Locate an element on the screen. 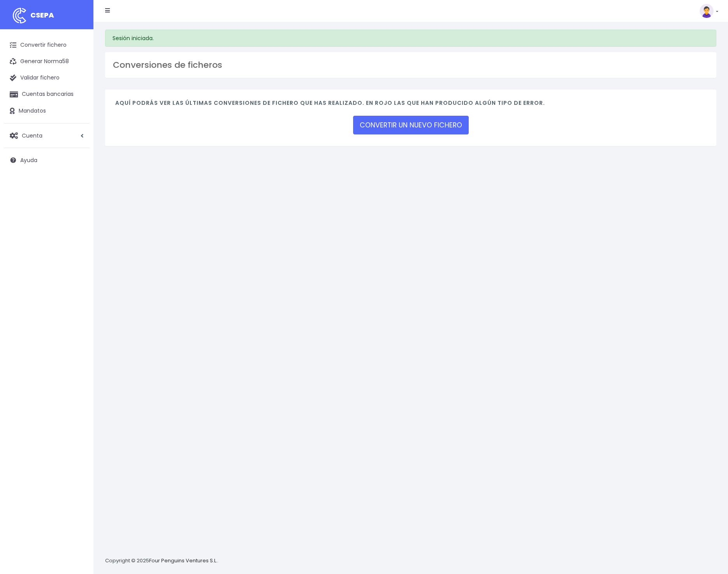 Image resolution: width=728 pixels, height=574 pixels. a: CONVERTIR UN NUEVO FICHERO is located at coordinates (411, 125).